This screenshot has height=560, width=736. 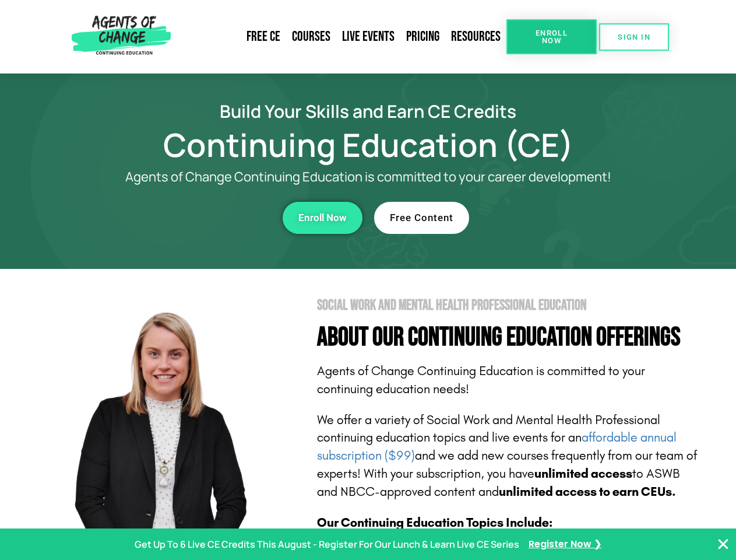 I want to click on h1: Continuing Education (CE), so click(x=369, y=145).